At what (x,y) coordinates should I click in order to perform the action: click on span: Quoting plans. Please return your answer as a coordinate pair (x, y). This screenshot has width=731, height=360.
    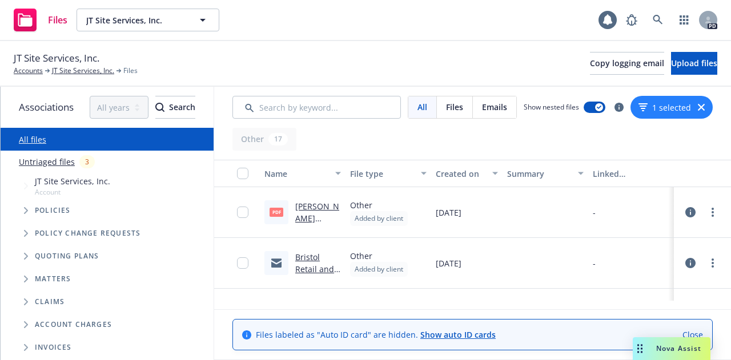
    Looking at the image, I should click on (67, 256).